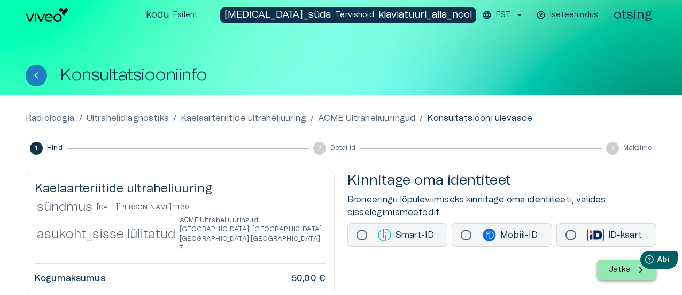 The height and width of the screenshot is (295, 682). I want to click on font: klaviatuuri_alla_nool, so click(425, 15).